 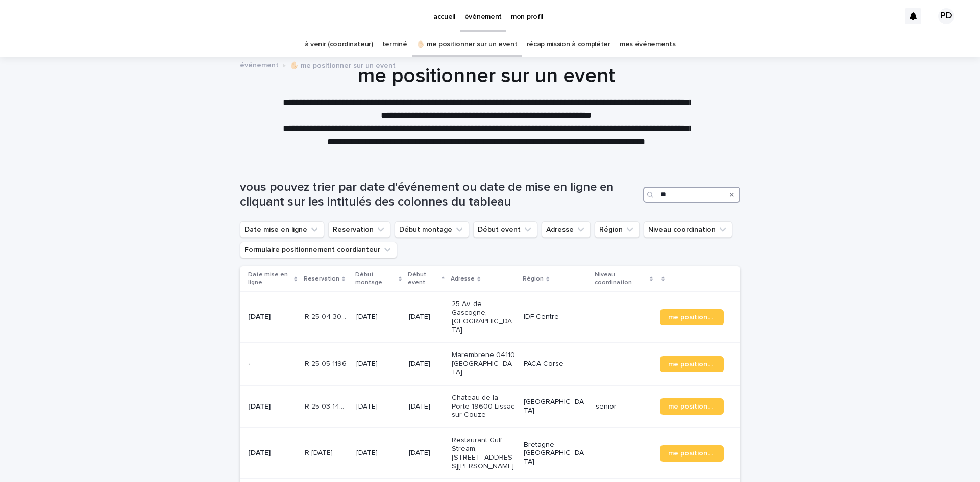 What do you see at coordinates (343, 65) in the screenshot?
I see `p: ✋🏻 me positionner sur un event` at bounding box center [343, 65].